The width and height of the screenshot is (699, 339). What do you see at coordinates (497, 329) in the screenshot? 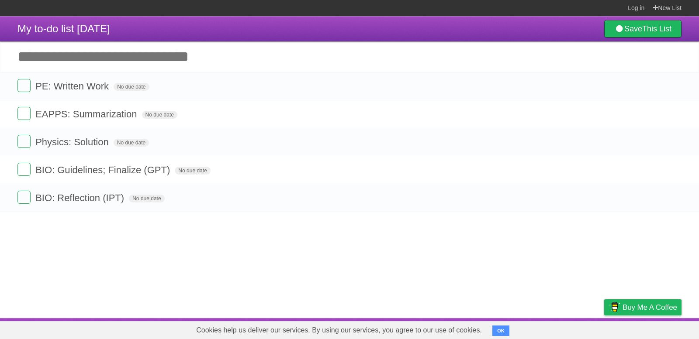
I see `a: About` at bounding box center [497, 329].